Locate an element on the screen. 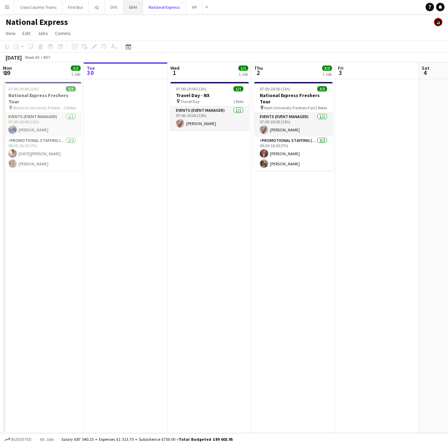  button: IQ is located at coordinates (97, 7).